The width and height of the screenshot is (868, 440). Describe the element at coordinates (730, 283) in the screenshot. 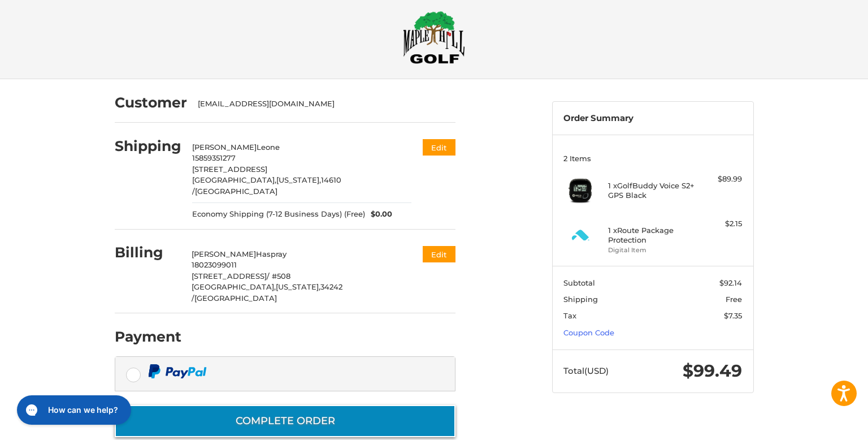

I see `span: $92.14` at that location.